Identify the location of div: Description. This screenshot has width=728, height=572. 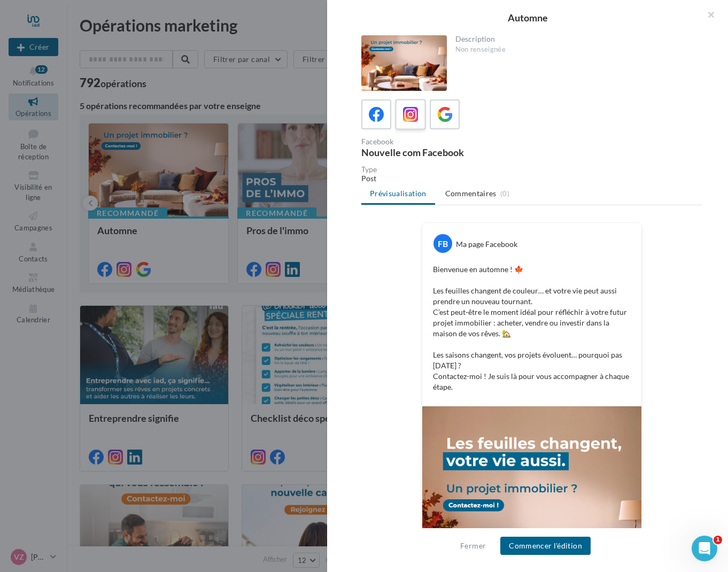
(575, 39).